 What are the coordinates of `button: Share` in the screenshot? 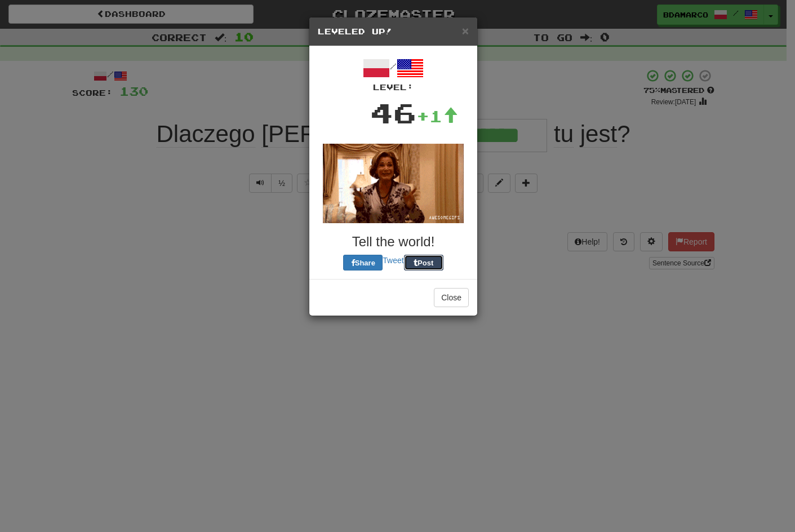 It's located at (363, 262).